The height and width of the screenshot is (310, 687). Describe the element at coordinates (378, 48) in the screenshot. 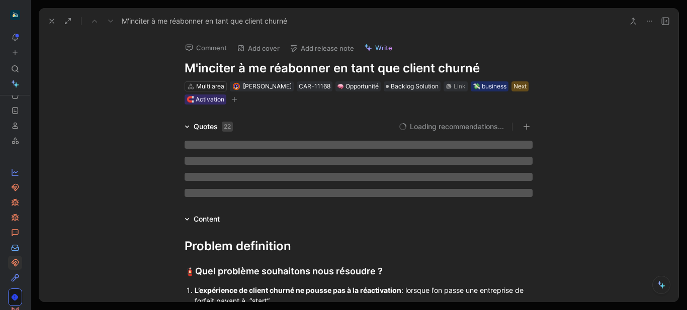

I see `button: Write` at that location.